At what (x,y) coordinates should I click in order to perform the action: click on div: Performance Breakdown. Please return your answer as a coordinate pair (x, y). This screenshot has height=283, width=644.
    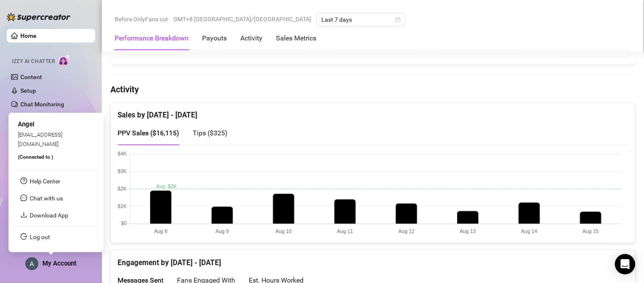
    Looking at the image, I should click on (152, 38).